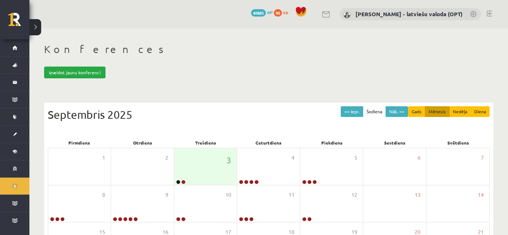  Describe the element at coordinates (258, 13) in the screenshot. I see `span: 40885` at that location.